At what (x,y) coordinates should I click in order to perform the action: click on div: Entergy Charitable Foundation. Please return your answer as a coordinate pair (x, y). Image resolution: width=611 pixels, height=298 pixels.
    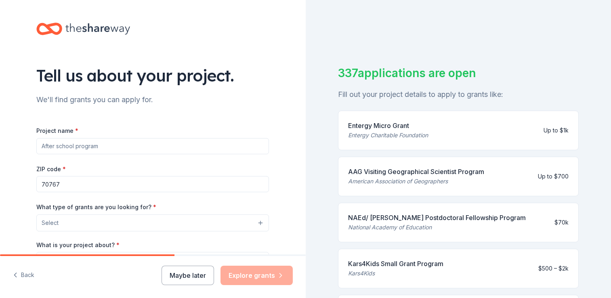
    Looking at the image, I should click on (388, 135).